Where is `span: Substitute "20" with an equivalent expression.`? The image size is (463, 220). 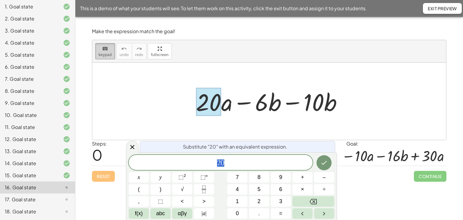
span: Substitute "20" with an equivalent expression. is located at coordinates (235, 147).